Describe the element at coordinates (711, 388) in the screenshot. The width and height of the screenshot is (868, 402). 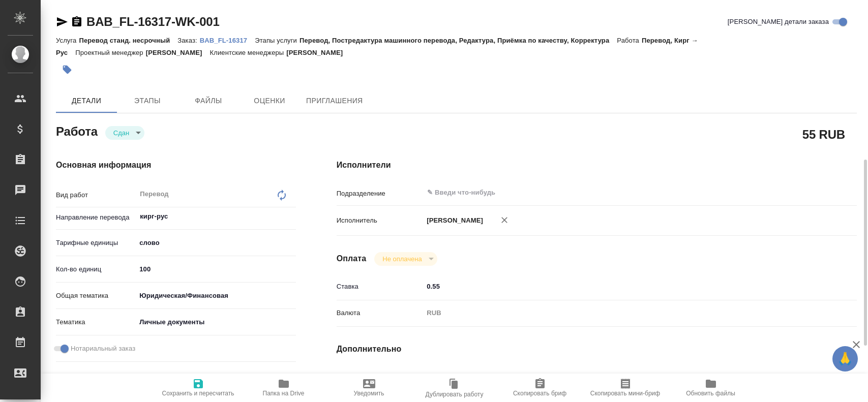
I see `button: Обновить файлы` at that location.